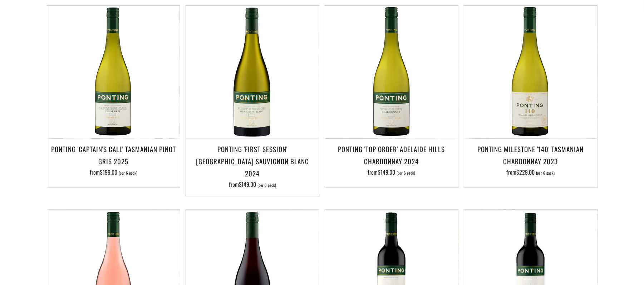 The width and height of the screenshot is (644, 285). Describe the element at coordinates (114, 155) in the screenshot. I see `h3: Ponting 'Captain's Call' Tasmanian Pinot Gris 2025` at that location.